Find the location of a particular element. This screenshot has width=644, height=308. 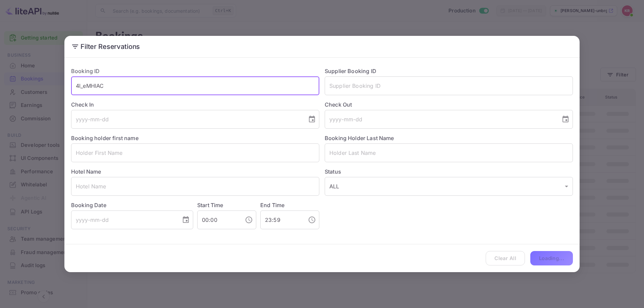

label: Booking Holder Last Name is located at coordinates (359, 138).